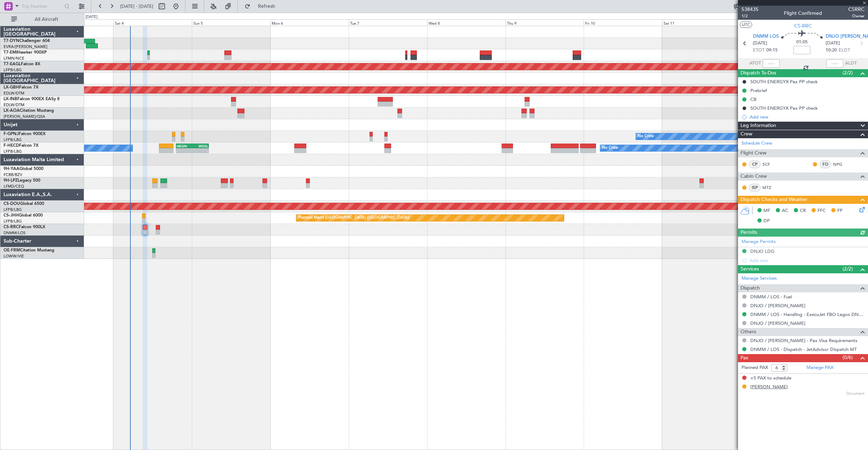  I want to click on span: ATOT, so click(755, 64).